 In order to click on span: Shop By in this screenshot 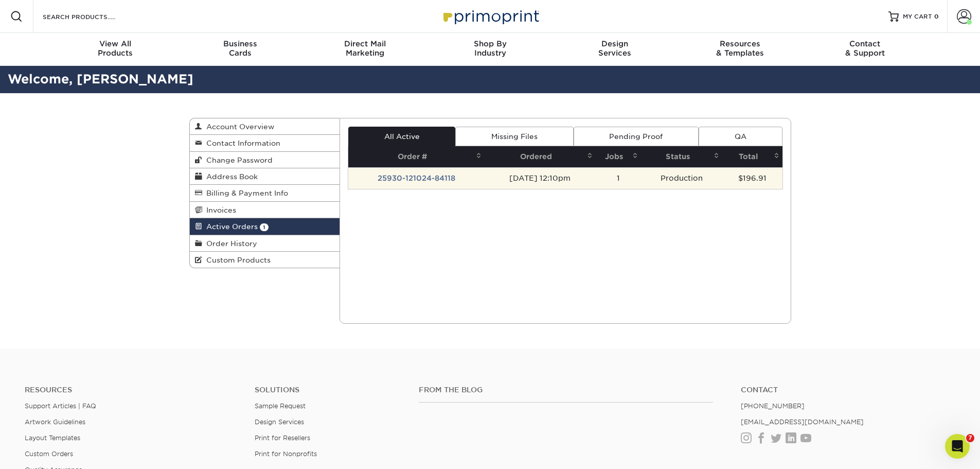, I will do `click(490, 44)`.